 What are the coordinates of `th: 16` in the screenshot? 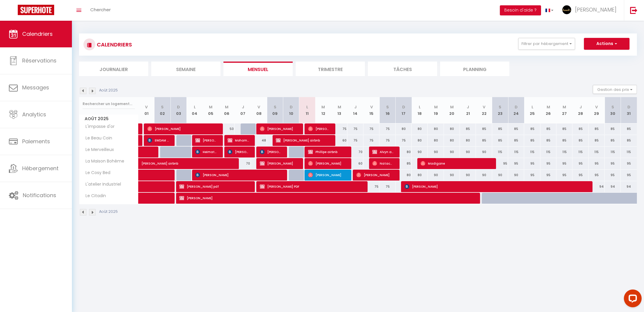 It's located at (388, 110).